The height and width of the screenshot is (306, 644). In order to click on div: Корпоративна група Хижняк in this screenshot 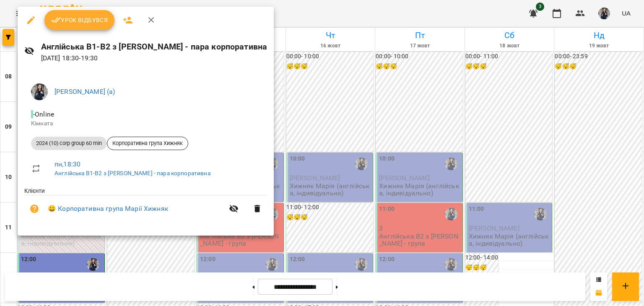, I will do `click(148, 143)`.